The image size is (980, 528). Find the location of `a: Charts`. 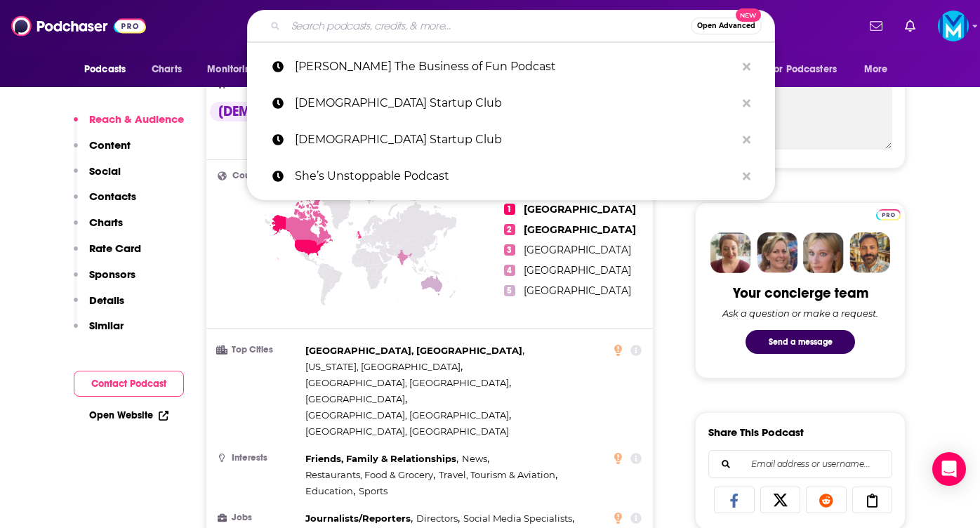

a: Charts is located at coordinates (166, 69).